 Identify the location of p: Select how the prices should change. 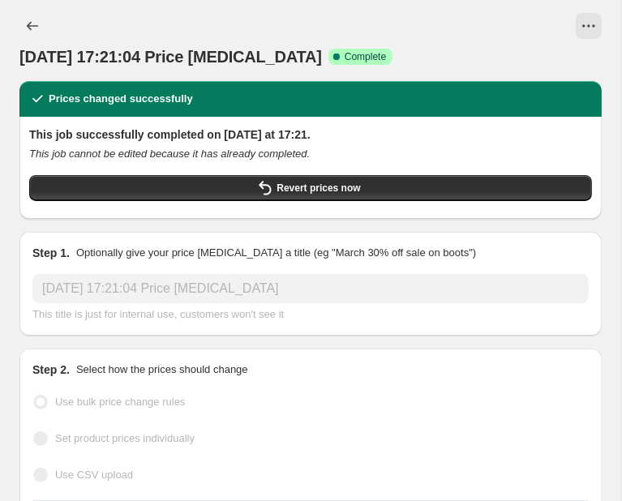
(162, 370).